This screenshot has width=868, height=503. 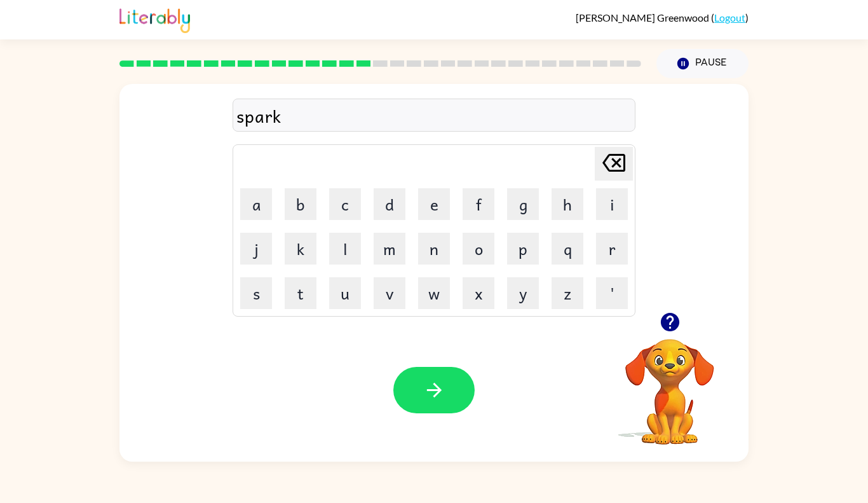 I want to click on button: g, so click(x=523, y=204).